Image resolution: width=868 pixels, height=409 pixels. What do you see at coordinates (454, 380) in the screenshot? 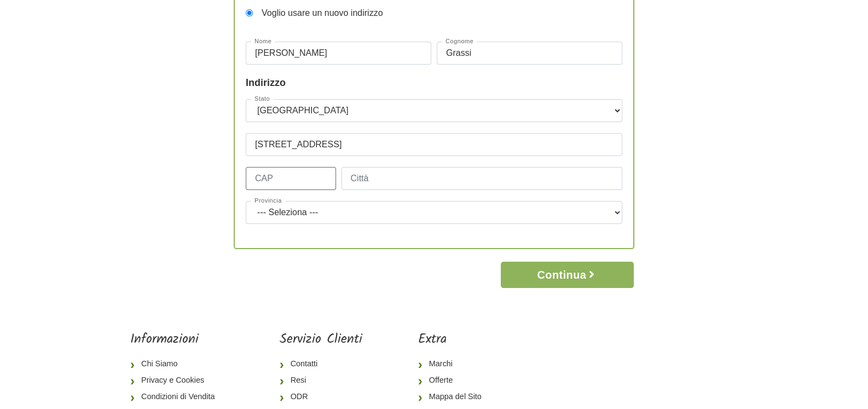
I see `a: Offerte` at bounding box center [454, 380].